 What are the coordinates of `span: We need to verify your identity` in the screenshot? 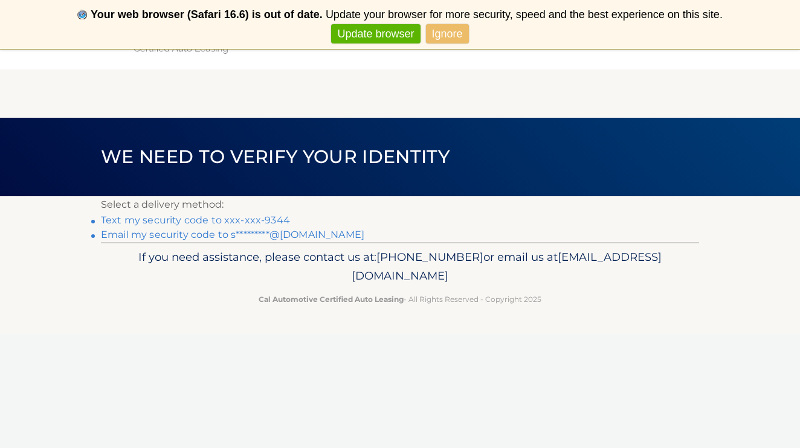 It's located at (275, 156).